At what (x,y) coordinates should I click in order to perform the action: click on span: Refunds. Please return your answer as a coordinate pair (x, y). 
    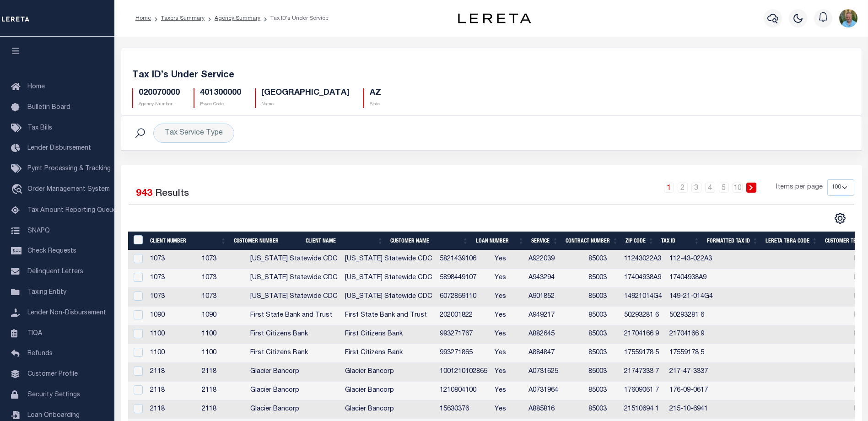
    Looking at the image, I should click on (39, 354).